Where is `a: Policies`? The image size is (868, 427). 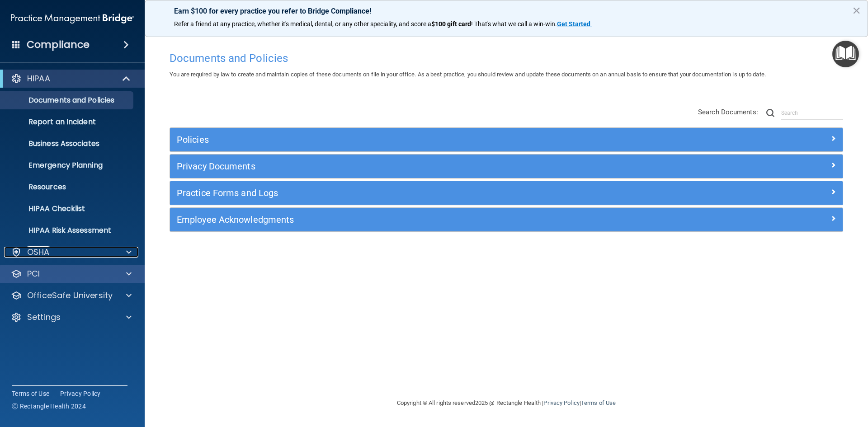 a: Policies is located at coordinates (506, 140).